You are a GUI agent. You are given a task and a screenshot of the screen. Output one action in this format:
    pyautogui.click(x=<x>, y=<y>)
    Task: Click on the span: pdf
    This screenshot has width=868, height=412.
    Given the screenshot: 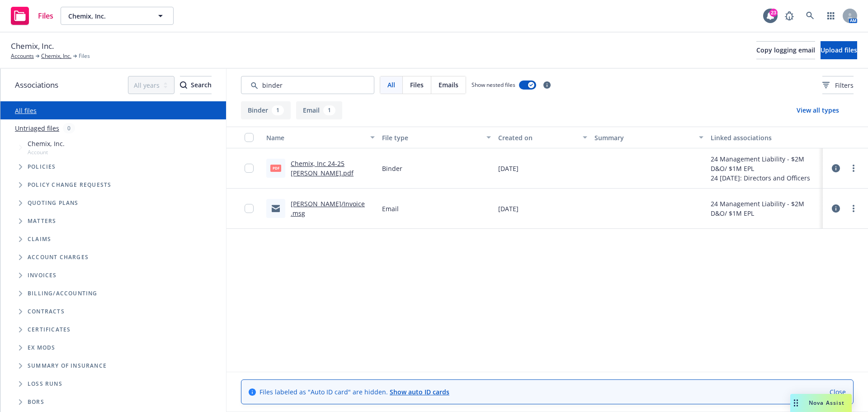 What is the action you would take?
    pyautogui.click(x=276, y=168)
    